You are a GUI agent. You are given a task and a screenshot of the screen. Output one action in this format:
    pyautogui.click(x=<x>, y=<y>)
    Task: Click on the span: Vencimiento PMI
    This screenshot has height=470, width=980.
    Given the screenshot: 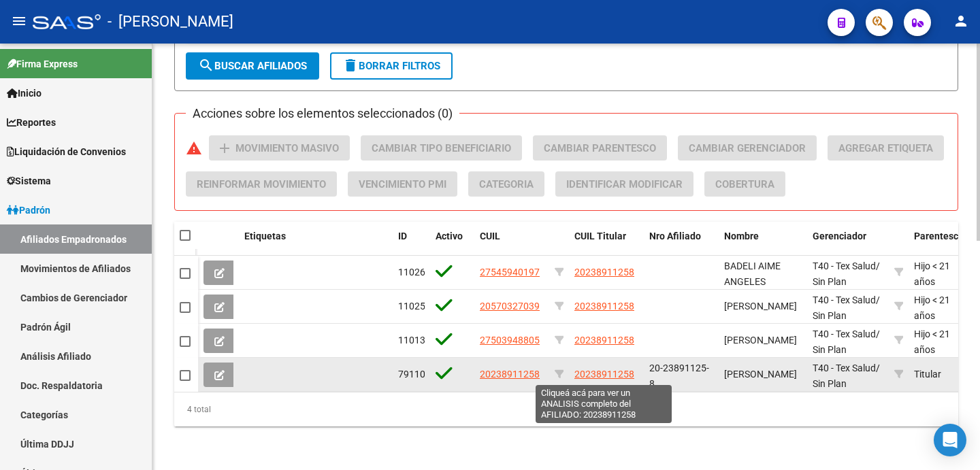 What is the action you would take?
    pyautogui.click(x=402, y=185)
    